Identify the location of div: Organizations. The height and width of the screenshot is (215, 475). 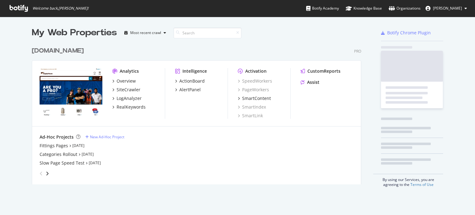
(405, 8).